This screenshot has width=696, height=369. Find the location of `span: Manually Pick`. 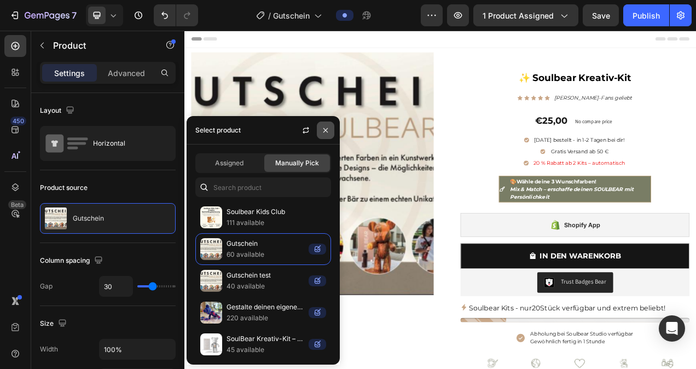

span: Manually Pick is located at coordinates (297, 163).